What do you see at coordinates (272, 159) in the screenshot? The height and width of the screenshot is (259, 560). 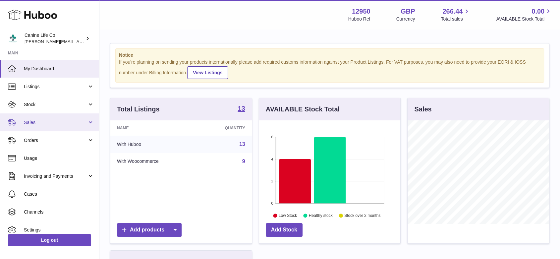 I see `text: 4` at bounding box center [272, 159].